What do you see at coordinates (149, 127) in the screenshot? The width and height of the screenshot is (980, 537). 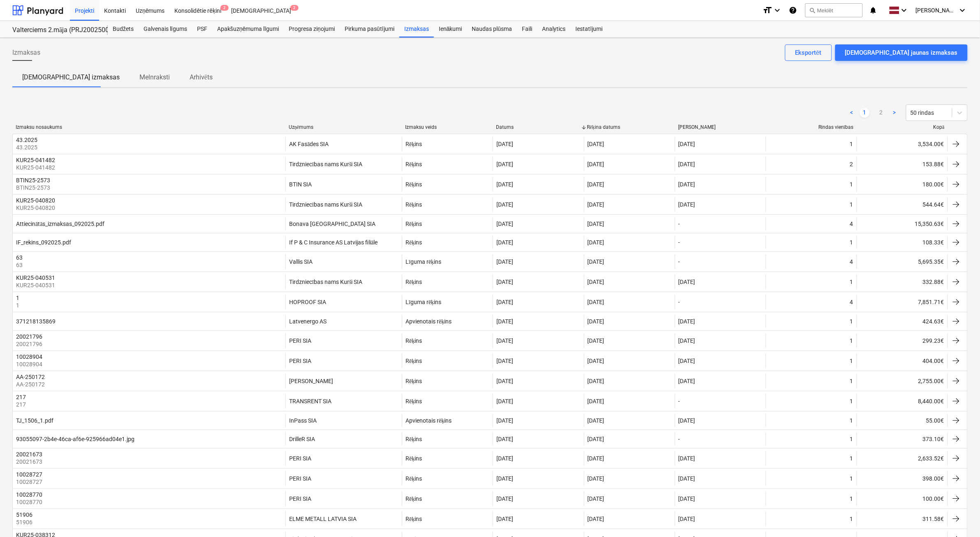 I see `div: Izmaksu nosaukums` at bounding box center [149, 127].